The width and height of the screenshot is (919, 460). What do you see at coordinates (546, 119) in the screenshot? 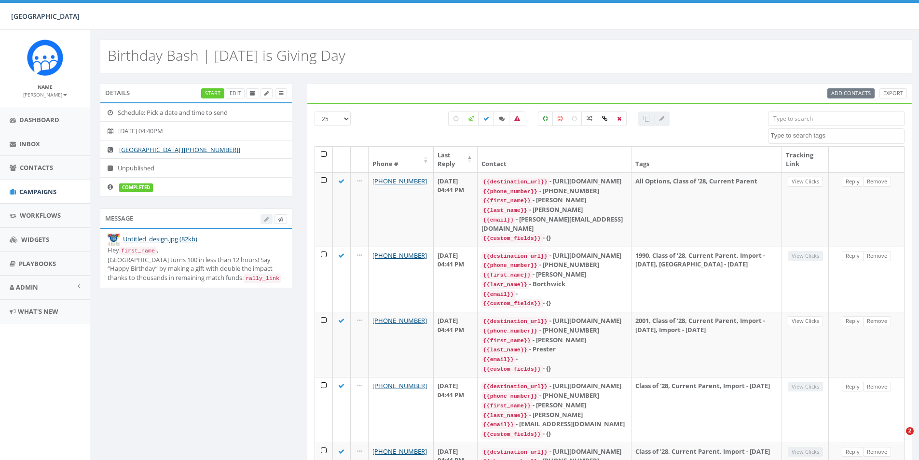
I see `label: Positive` at bounding box center [546, 119].